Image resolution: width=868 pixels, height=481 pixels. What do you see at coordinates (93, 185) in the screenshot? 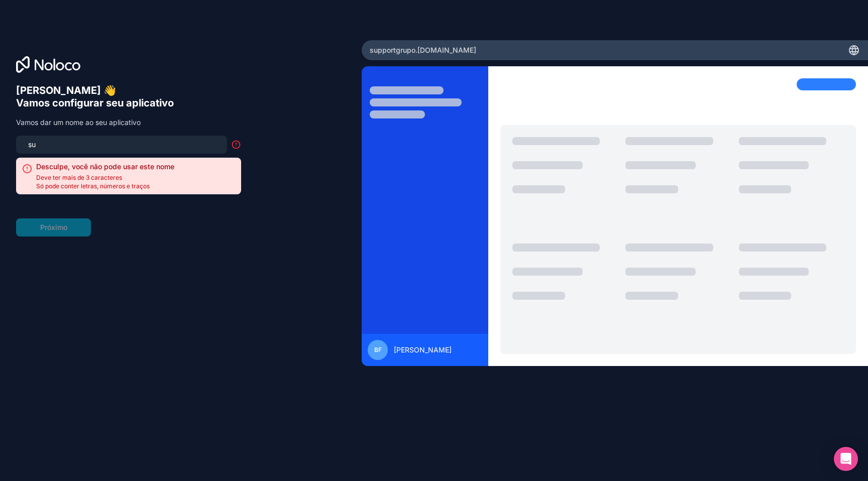
I see `font: Só pode conter letras, números e traços` at bounding box center [93, 185].